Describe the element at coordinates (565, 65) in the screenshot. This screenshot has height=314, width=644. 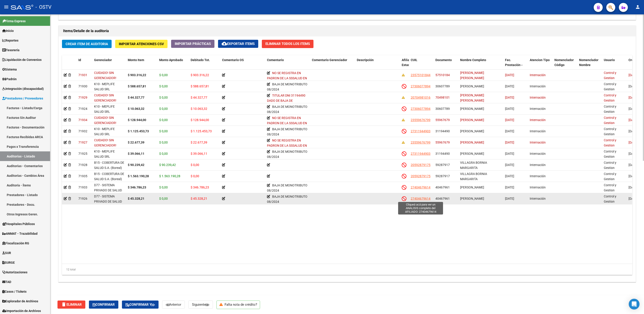
I see `datatable-header-cell: Nomenclador Código` at that location.